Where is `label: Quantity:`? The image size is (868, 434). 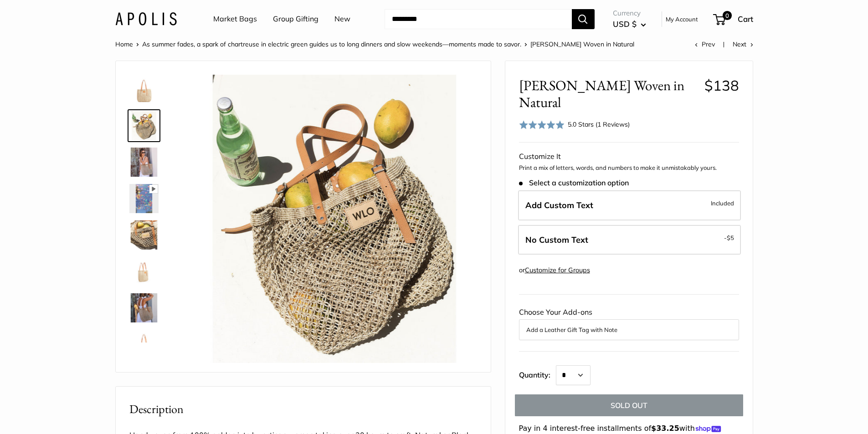 label: Quantity: is located at coordinates (537, 374).